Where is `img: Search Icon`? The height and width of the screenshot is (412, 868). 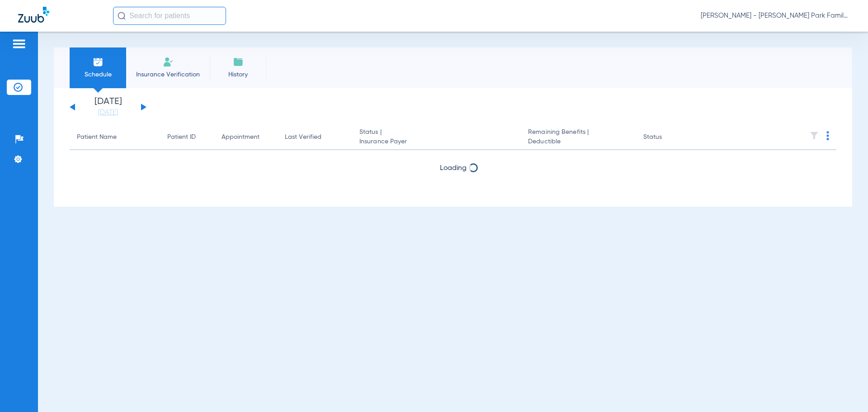 img: Search Icon is located at coordinates (122, 16).